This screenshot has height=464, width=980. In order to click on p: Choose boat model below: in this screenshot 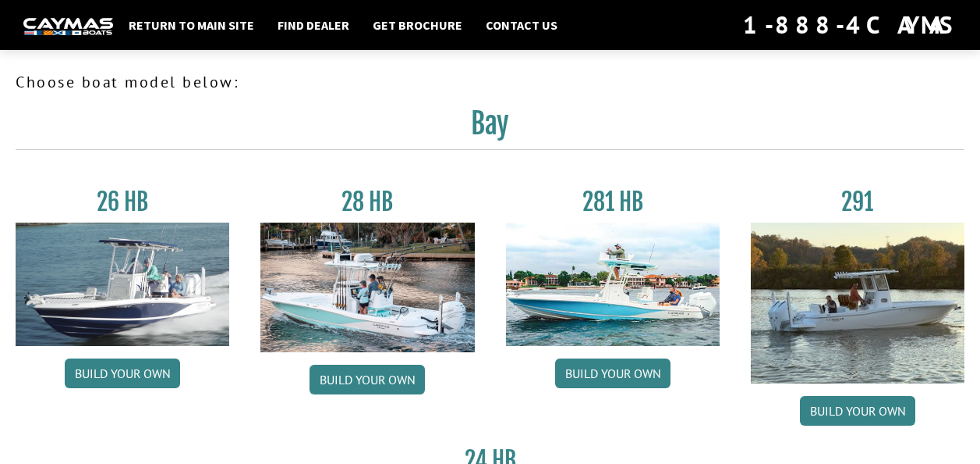, I will do `click(490, 82)`.